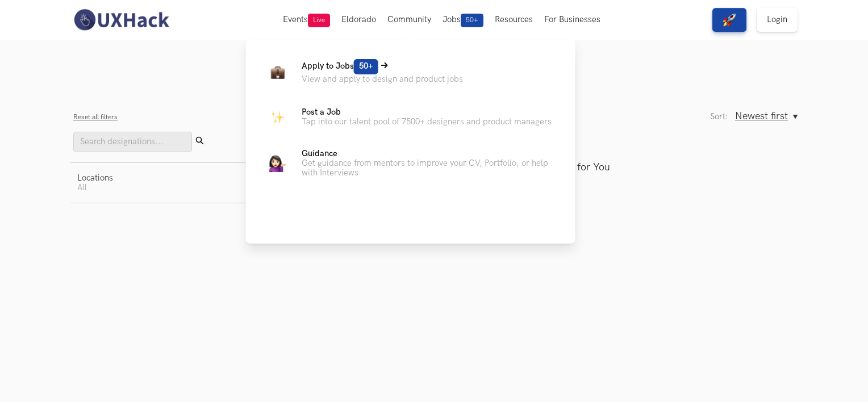  I want to click on input: Search, so click(132, 142).